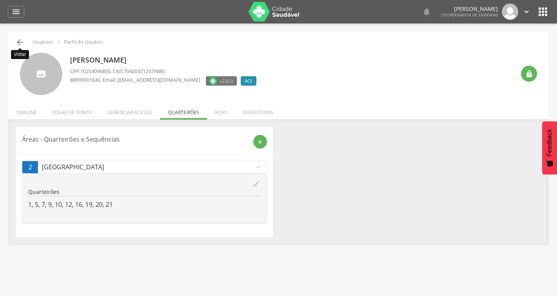  Describe the element at coordinates (20, 54) in the screenshot. I see `div: Voltar` at that location.